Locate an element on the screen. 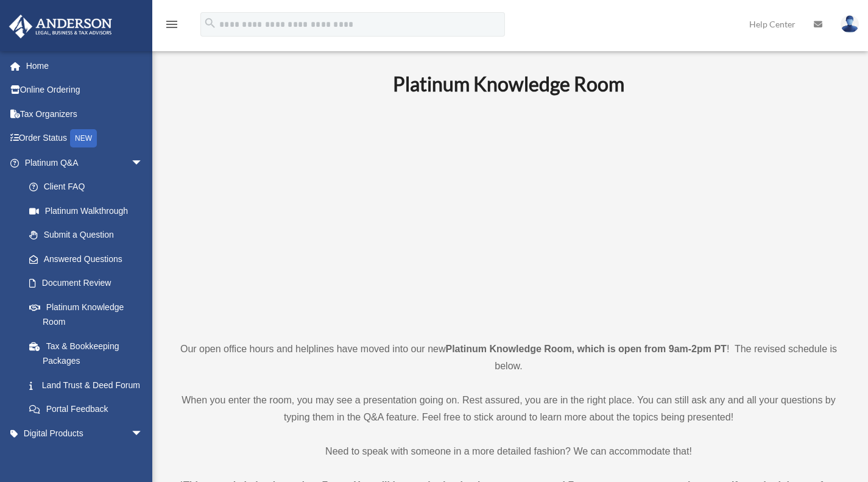 This screenshot has width=868, height=482. a: Platinum Q&Aarrow_drop_down is located at coordinates (85, 163).